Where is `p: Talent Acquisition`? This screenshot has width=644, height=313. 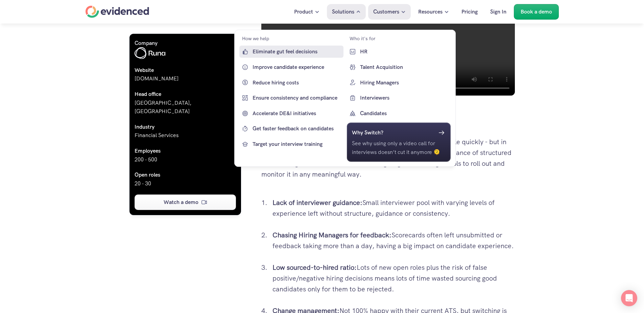
p: Talent Acquisition is located at coordinates (405, 67).